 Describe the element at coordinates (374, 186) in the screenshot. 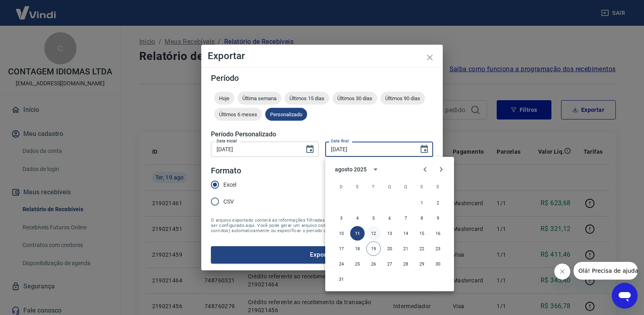

I see `span: terça-feira` at that location.